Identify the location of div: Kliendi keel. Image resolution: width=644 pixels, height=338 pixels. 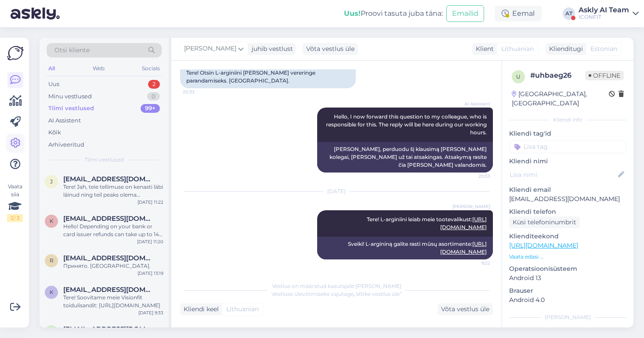
(199, 309).